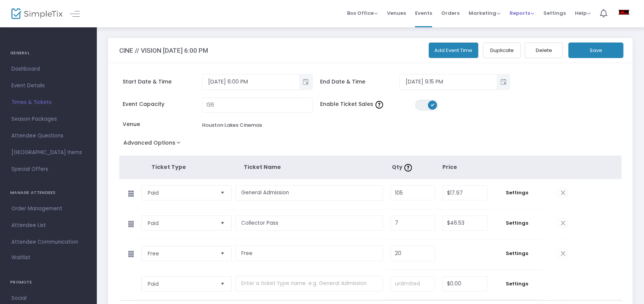 This screenshot has width=644, height=304. What do you see at coordinates (162, 124) in the screenshot?
I see `span: Venue` at bounding box center [162, 124].